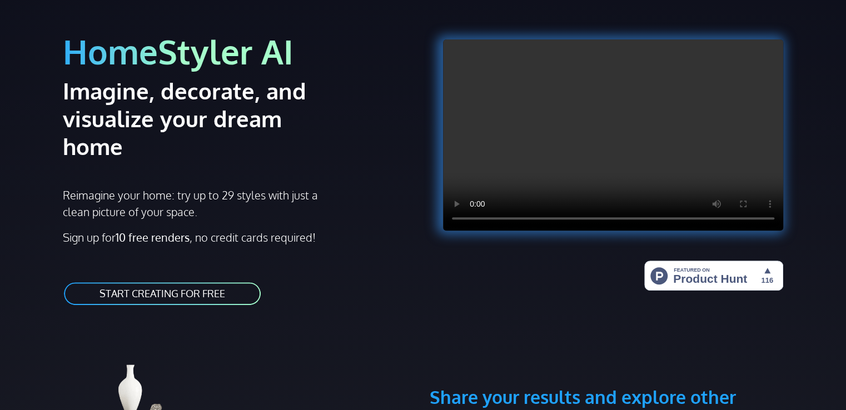 The width and height of the screenshot is (846, 410). Describe the element at coordinates (204, 118) in the screenshot. I see `h2: Imagine, decorate, and visualize your dream home` at that location.